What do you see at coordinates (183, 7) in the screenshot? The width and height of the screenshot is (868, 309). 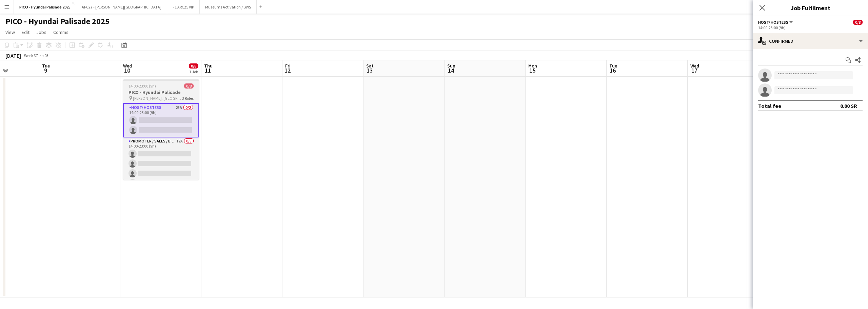 I see `button: F1 ARC25 VIP` at bounding box center [183, 7].